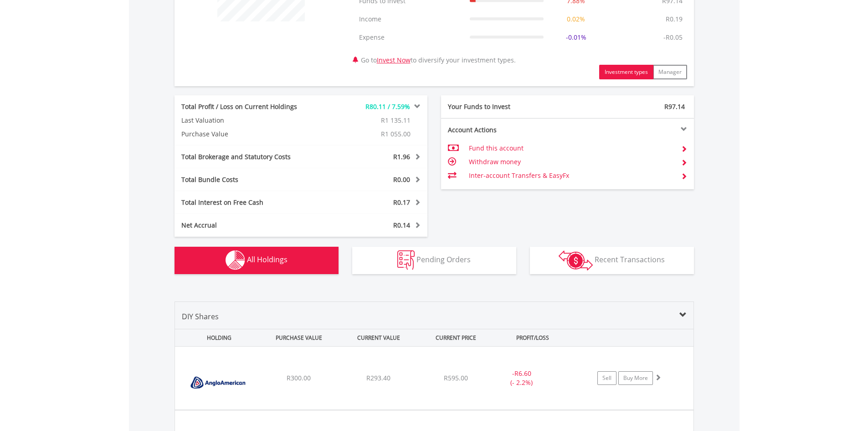 The image size is (868, 431). What do you see at coordinates (576, 19) in the screenshot?
I see `td: 0.02%` at bounding box center [576, 19].